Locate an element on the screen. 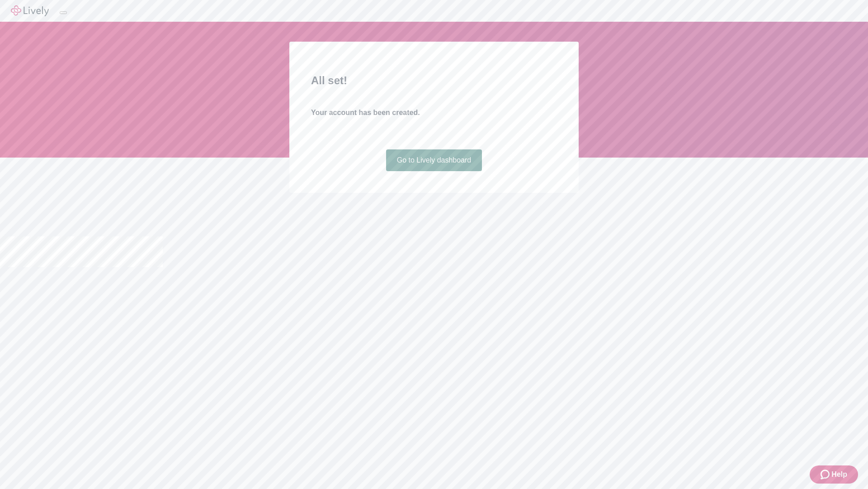 This screenshot has width=868, height=489. h2: All set! is located at coordinates (434, 81).